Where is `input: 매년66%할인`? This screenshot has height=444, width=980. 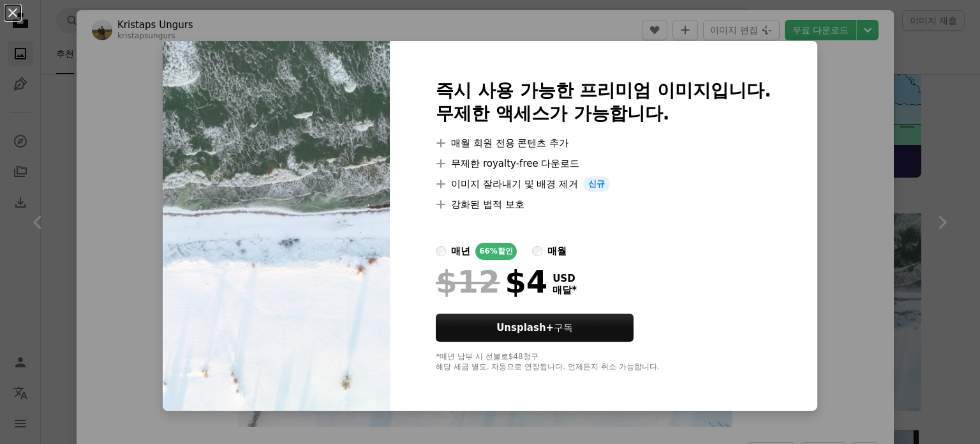 input: 매년66%할인 is located at coordinates (441, 251).